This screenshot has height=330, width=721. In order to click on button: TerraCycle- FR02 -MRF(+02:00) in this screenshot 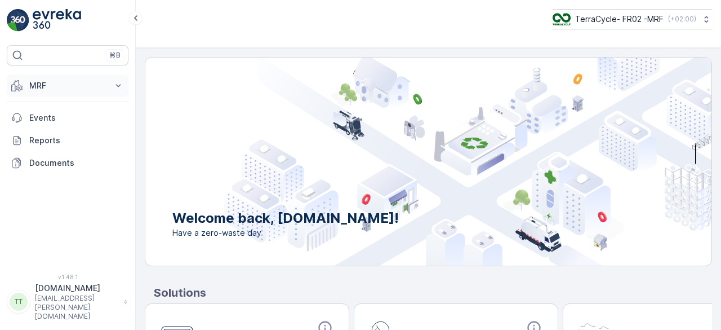, I will do `click(632, 19)`.